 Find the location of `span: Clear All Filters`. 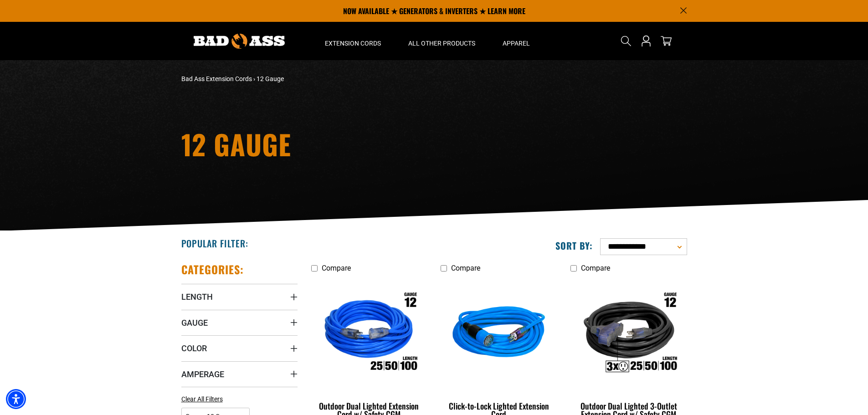

span: Clear All Filters is located at coordinates (201, 399).